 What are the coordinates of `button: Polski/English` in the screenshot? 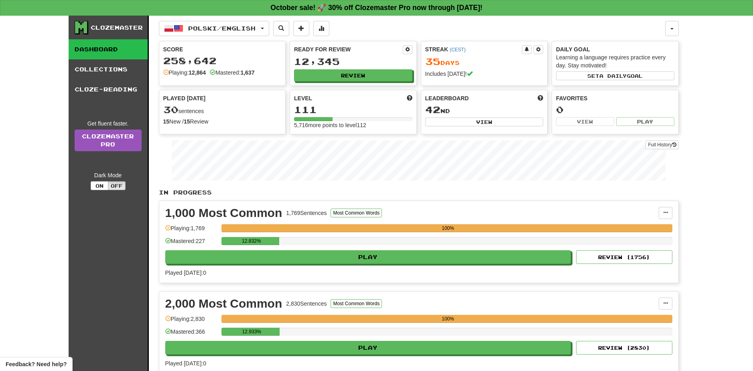 It's located at (214, 28).